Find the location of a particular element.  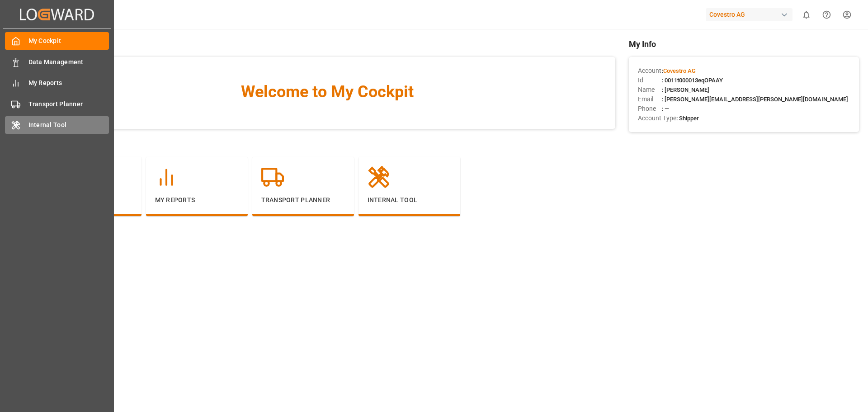

span: Account is located at coordinates (649, 71).